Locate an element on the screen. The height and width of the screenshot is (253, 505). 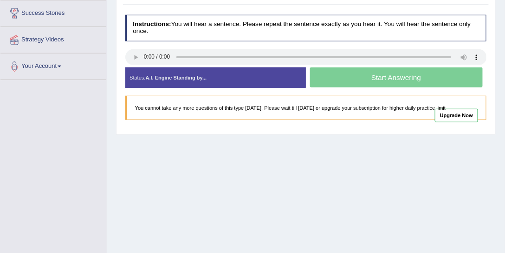
a: Your Account is located at coordinates (53, 65).